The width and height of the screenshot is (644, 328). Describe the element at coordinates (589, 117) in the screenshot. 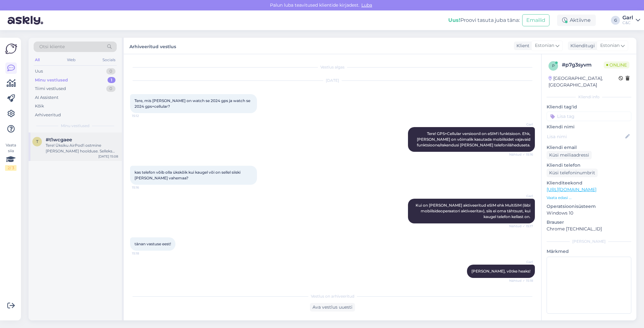

I see `input: Lisa tag` at that location.